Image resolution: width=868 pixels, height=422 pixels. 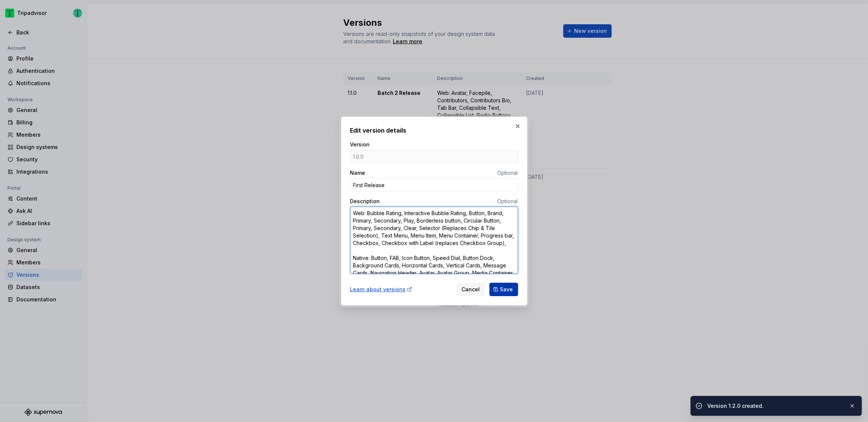 What do you see at coordinates (506, 290) in the screenshot?
I see `span: Save` at bounding box center [506, 290].